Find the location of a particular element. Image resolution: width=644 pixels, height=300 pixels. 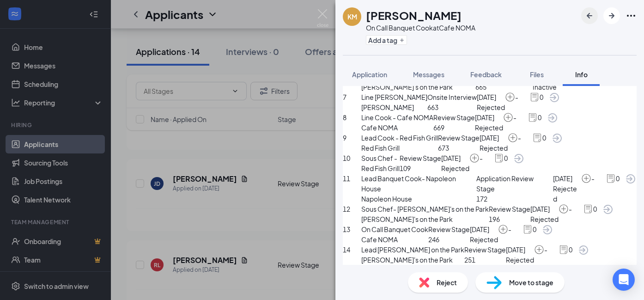

span: 10 is located at coordinates (352, 158).